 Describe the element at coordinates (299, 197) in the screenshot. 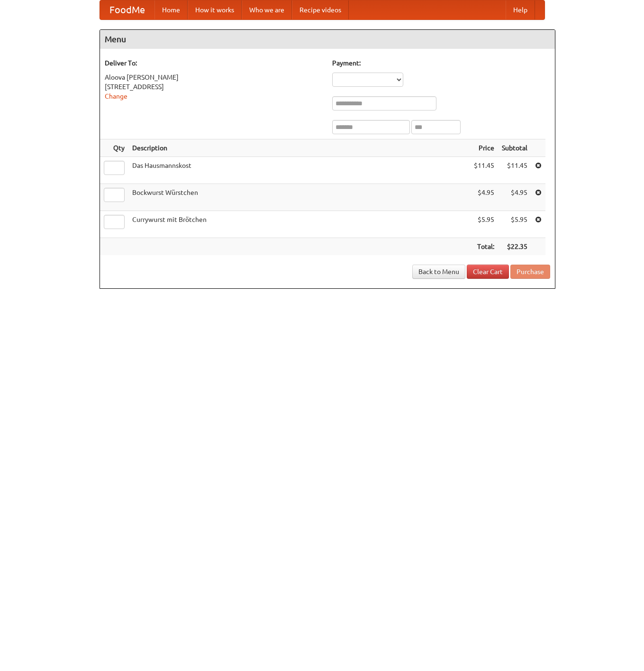

I see `td: Bockwurst Würstchen` at that location.